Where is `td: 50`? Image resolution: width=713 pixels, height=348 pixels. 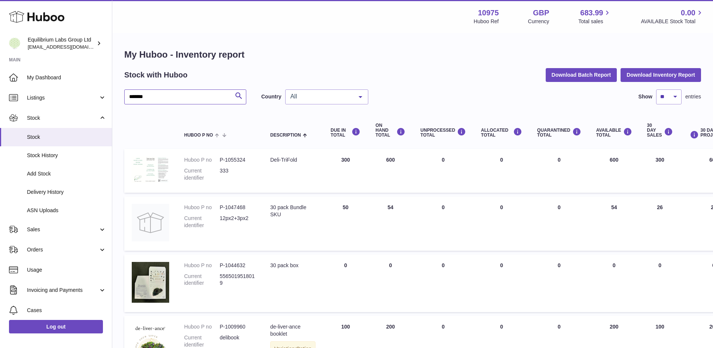
td: 50 is located at coordinates (345, 223).